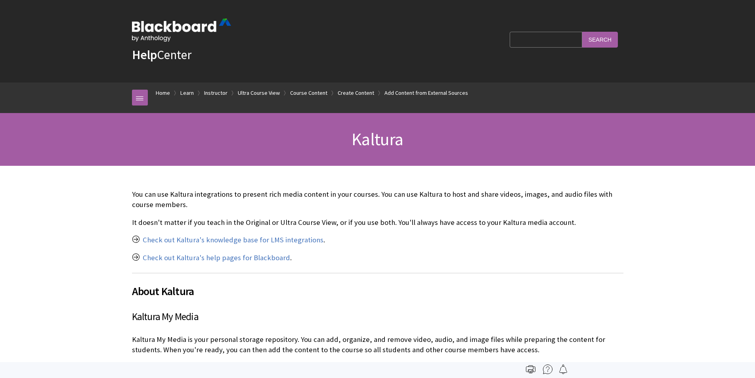 The height and width of the screenshot is (378, 755). What do you see at coordinates (563, 369) in the screenshot?
I see `img: Follow this page` at bounding box center [563, 369].